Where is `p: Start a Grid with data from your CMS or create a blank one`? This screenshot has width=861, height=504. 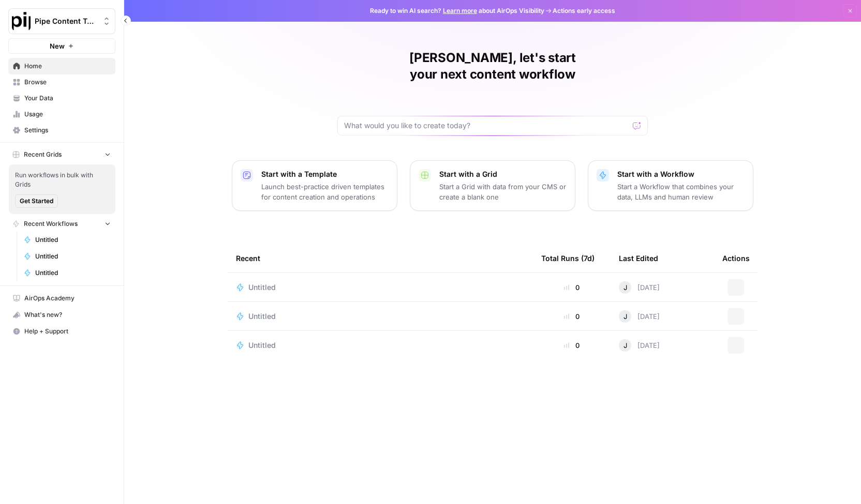 p: Start a Grid with data from your CMS or create a blank one is located at coordinates (503, 192).